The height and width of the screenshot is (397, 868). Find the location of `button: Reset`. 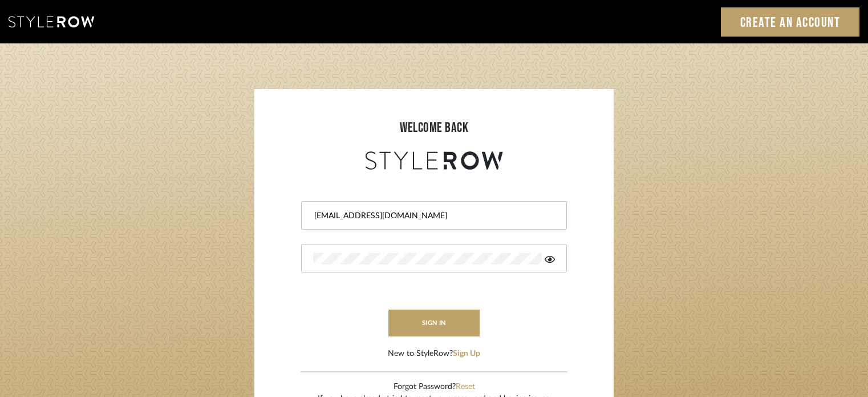

button: Reset is located at coordinates (465, 386).